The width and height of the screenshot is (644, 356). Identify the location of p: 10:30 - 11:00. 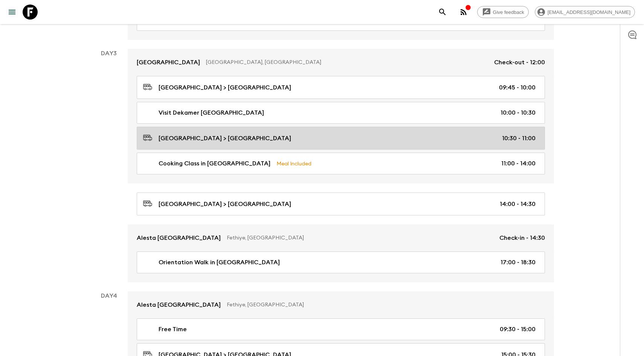
(519, 138).